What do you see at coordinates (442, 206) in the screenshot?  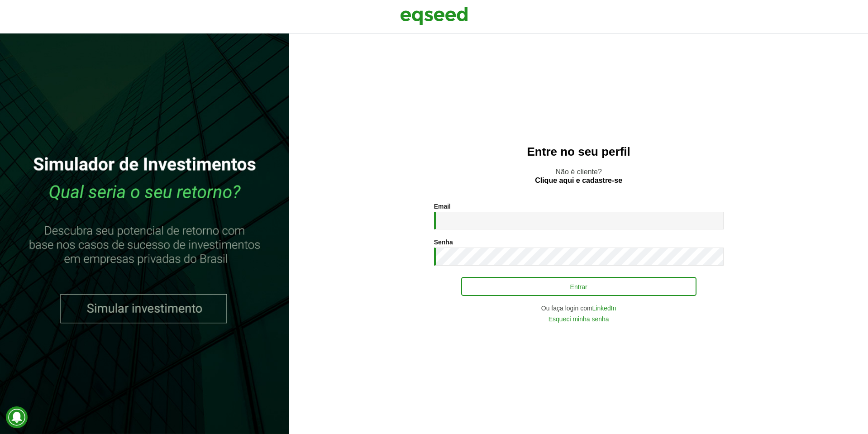 I see `label: Email` at bounding box center [442, 206].